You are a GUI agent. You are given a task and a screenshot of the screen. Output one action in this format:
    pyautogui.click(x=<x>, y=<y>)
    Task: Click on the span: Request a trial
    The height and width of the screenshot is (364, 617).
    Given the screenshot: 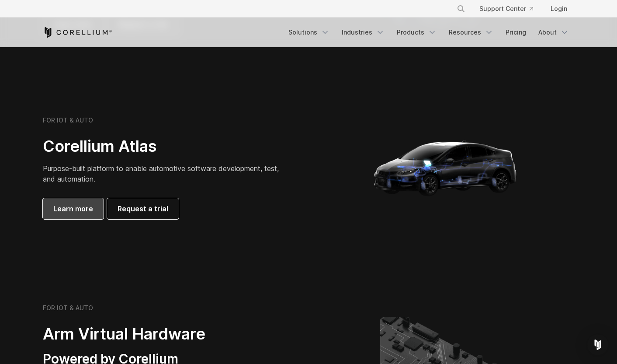 What is the action you would take?
    pyautogui.click(x=143, y=208)
    